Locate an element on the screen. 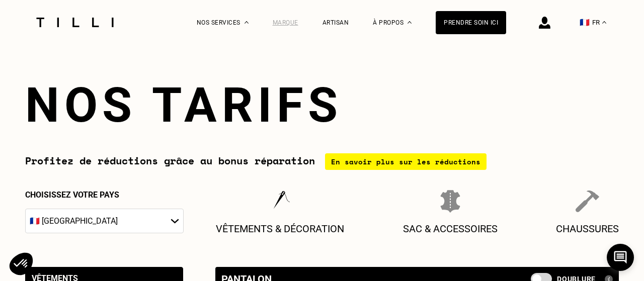 This screenshot has height=281, width=644. p: Sac & Accessoires is located at coordinates (451, 229).